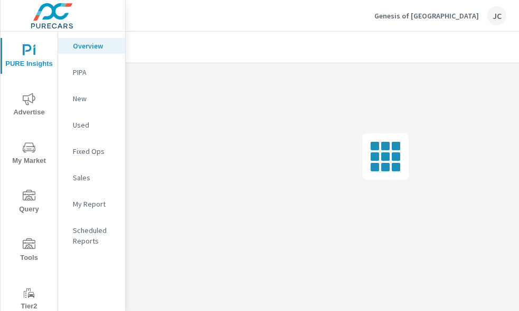 The image size is (519, 311). What do you see at coordinates (91, 152) in the screenshot?
I see `div: Fixed Ops` at bounding box center [91, 152].